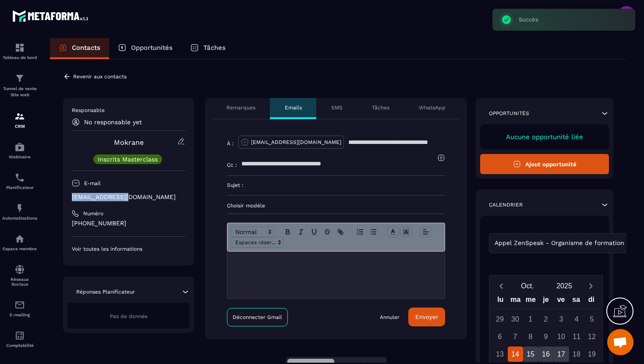 This screenshot has height=364, width=644. I want to click on p: Réponses Planificateur, so click(105, 292).